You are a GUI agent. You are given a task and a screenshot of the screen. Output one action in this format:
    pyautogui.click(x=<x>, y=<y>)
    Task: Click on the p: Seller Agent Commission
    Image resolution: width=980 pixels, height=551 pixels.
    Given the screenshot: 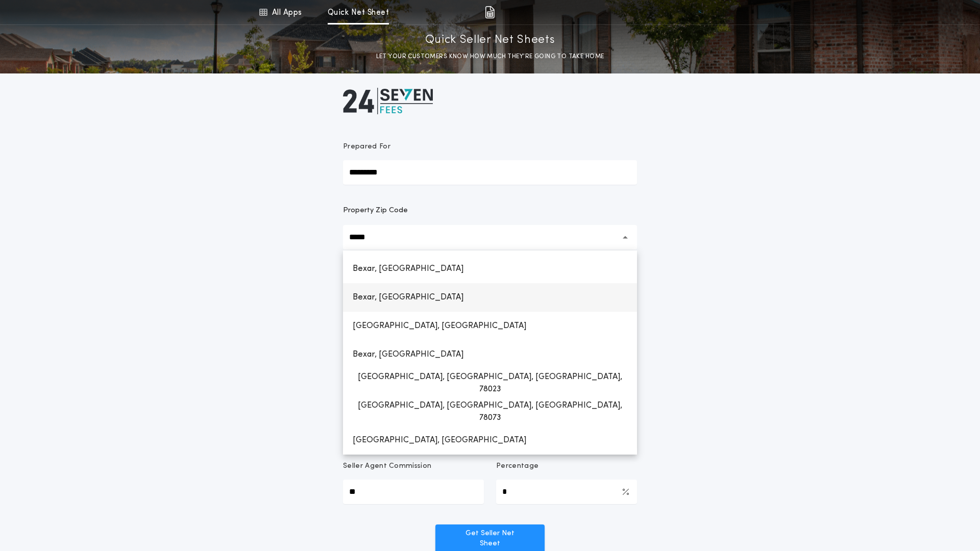 What is the action you would take?
    pyautogui.click(x=387, y=466)
    